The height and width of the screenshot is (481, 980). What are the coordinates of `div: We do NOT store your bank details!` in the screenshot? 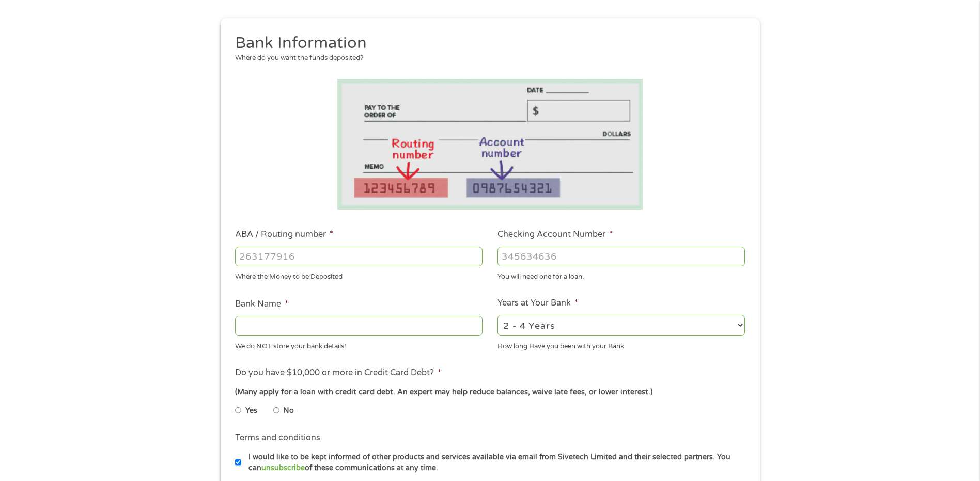 It's located at (359, 344).